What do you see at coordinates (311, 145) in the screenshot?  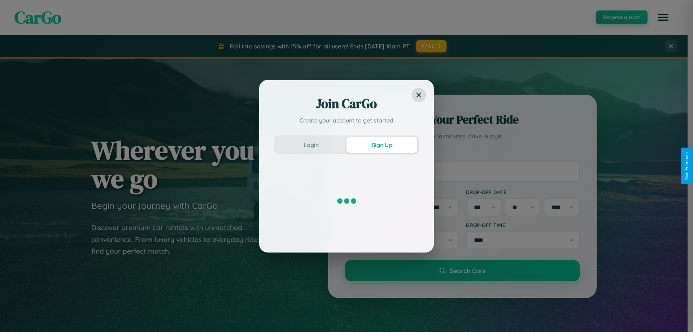 I see `button: Login` at bounding box center [311, 145].